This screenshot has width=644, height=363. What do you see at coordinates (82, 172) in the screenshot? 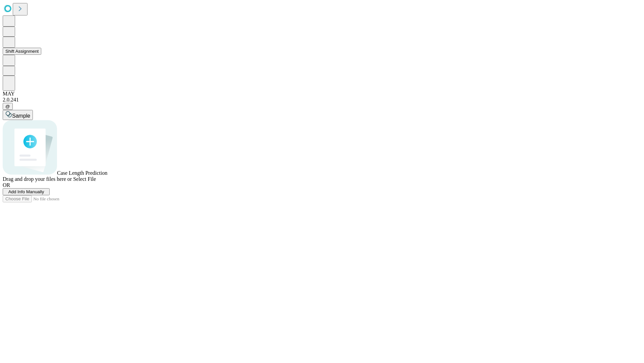
I see `span: Case Length Prediction` at bounding box center [82, 172].